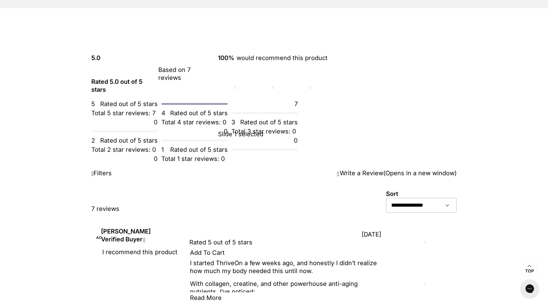  I want to click on div: Carousel of customer-uploaded media. Press left and right arrows to navigate. Press enter or spac..., so click(274, 87).